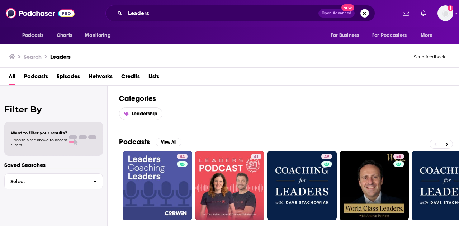 The height and width of the screenshot is (226, 459). Describe the element at coordinates (430, 57) in the screenshot. I see `button: Send feedback` at that location.